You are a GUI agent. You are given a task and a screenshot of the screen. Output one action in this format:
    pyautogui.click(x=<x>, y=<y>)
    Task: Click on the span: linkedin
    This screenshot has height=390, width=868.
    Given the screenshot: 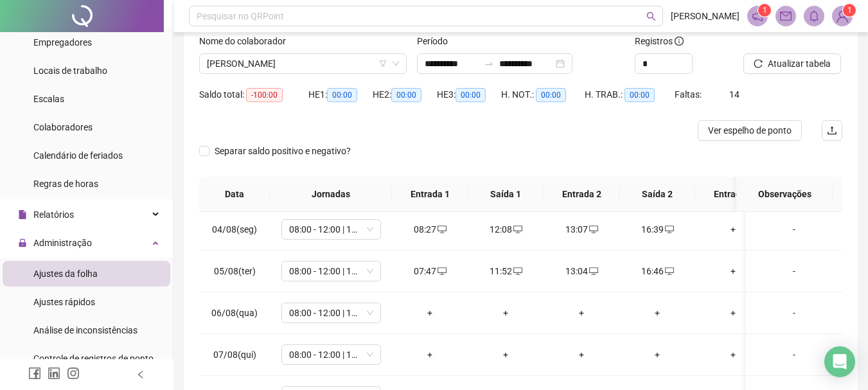 What is the action you would take?
    pyautogui.click(x=54, y=373)
    